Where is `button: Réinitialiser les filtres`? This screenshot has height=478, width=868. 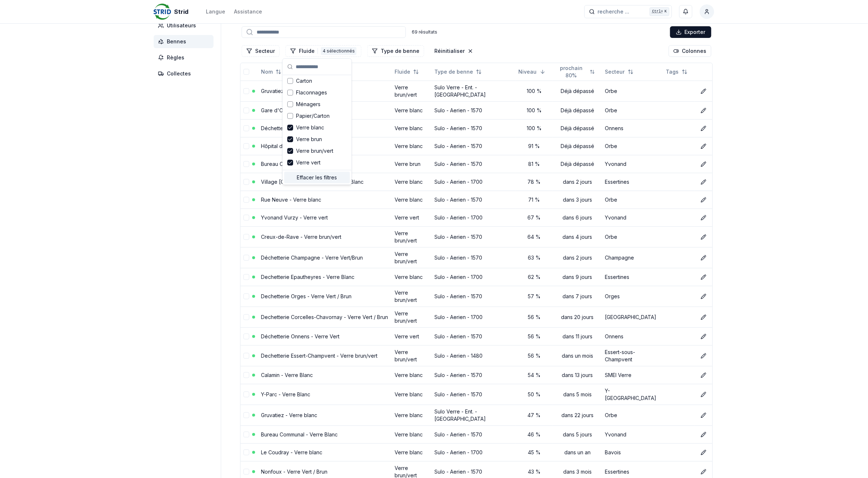 button: Réinitialiser les filtres is located at coordinates (454, 51).